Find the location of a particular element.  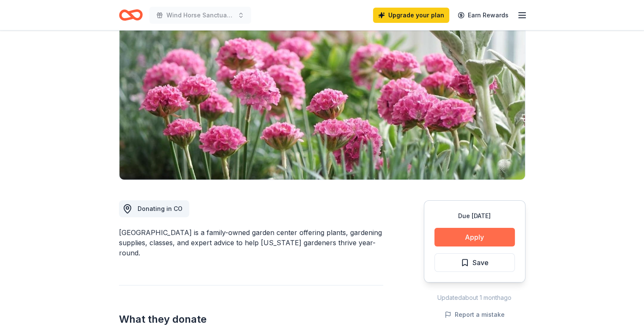

span: Wind Horse Sanctuary Online Auction is located at coordinates (200, 15).